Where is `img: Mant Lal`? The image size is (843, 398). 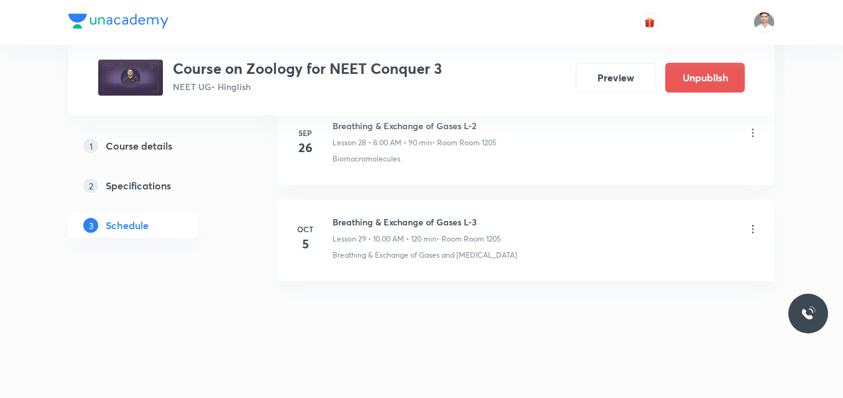
img: Mant Lal is located at coordinates (764, 22).